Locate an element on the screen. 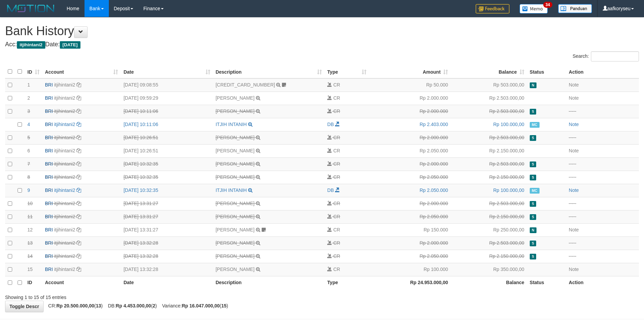 The width and height of the screenshot is (644, 324). th: ID: activate to sort column ascending is located at coordinates (34, 72).